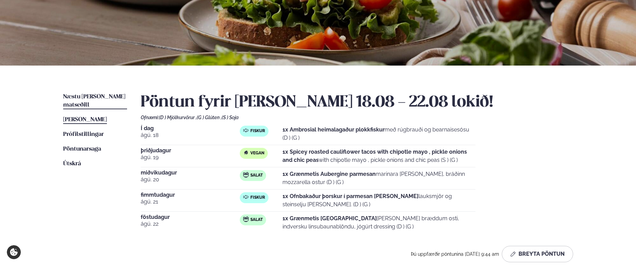 This screenshot has width=636, height=266. I want to click on a: Pöntunarsaga, so click(82, 149).